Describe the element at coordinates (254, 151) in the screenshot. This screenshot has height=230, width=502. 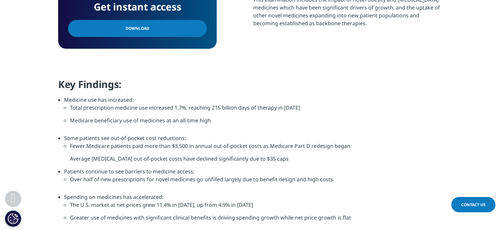
I see `li: Some patients see out-of-pocket cost reductions:` at that location.